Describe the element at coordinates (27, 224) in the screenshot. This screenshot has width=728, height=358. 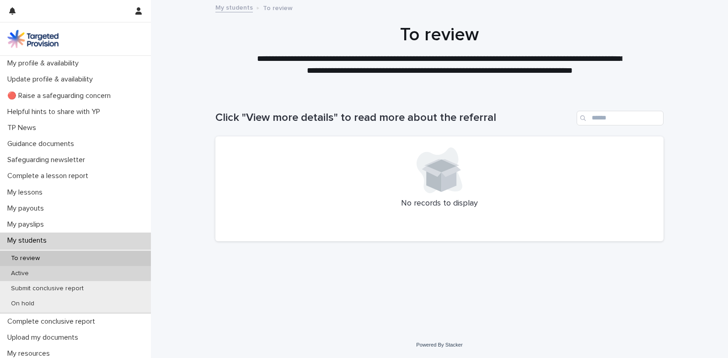
I see `p: My payslips` at that location.